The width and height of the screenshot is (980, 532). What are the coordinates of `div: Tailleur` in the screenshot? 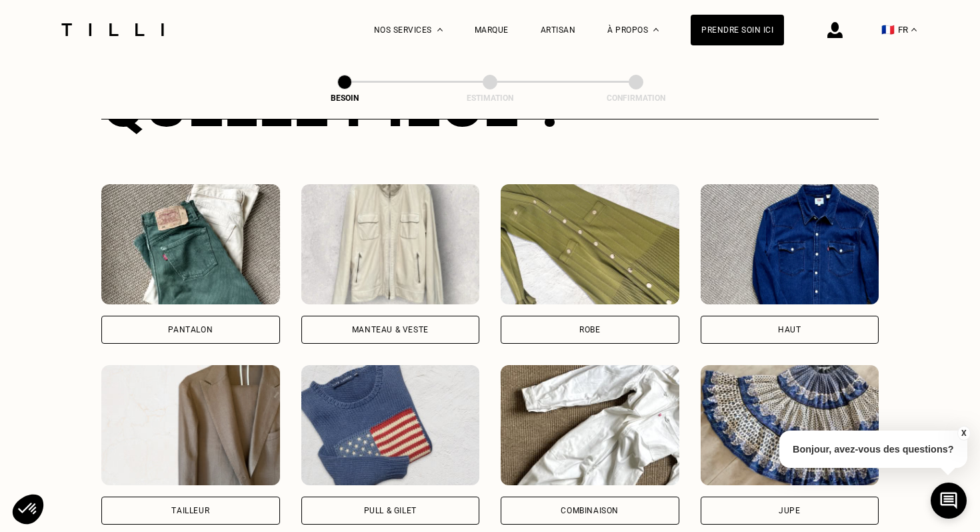 It's located at (190, 510).